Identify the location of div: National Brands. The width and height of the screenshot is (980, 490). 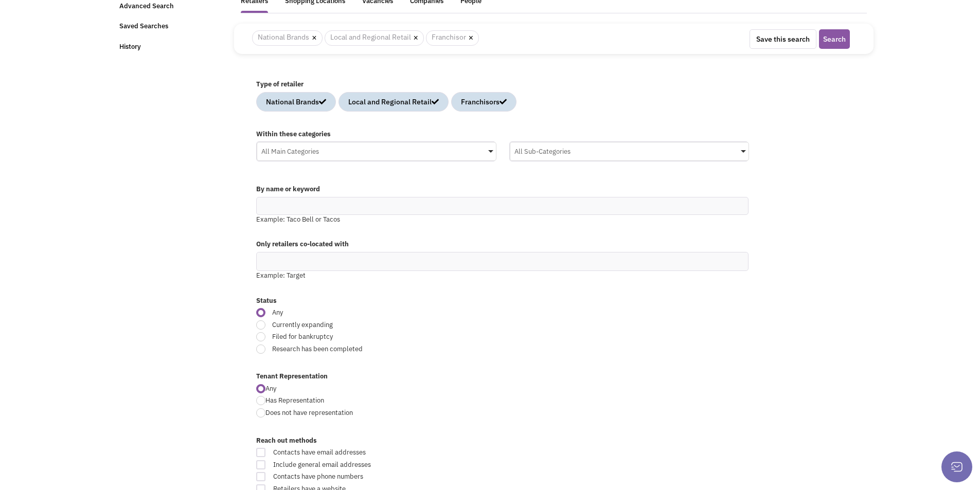
(296, 102).